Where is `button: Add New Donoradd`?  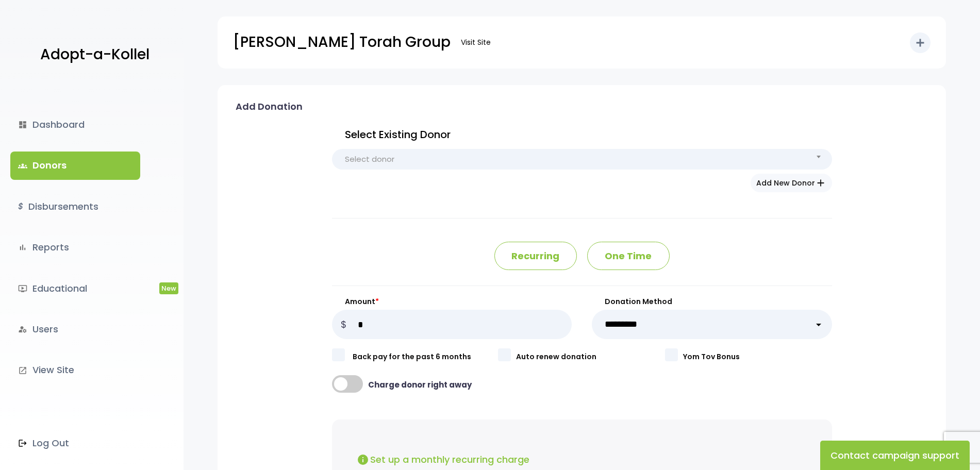 button: Add New Donoradd is located at coordinates (791, 183).